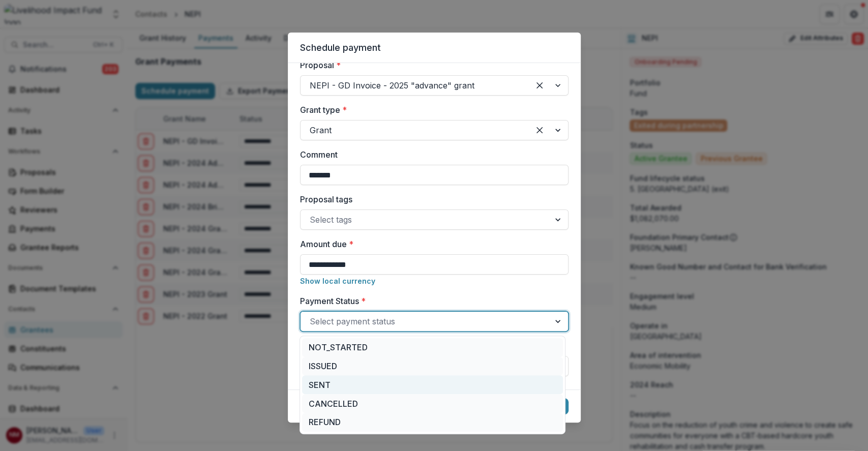 This screenshot has width=868, height=451. What do you see at coordinates (434, 48) in the screenshot?
I see `header: Schedule payment` at bounding box center [434, 48].